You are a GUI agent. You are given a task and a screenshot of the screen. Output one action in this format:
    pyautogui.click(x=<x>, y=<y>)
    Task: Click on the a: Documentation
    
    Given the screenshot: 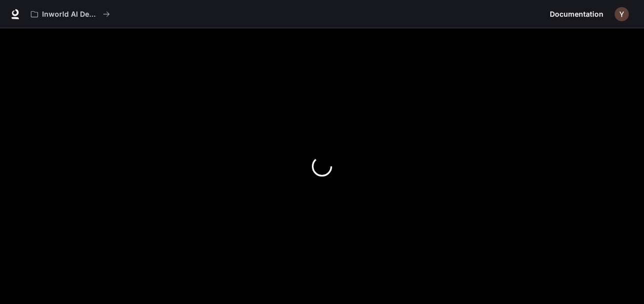 What is the action you would take?
    pyautogui.click(x=576, y=14)
    